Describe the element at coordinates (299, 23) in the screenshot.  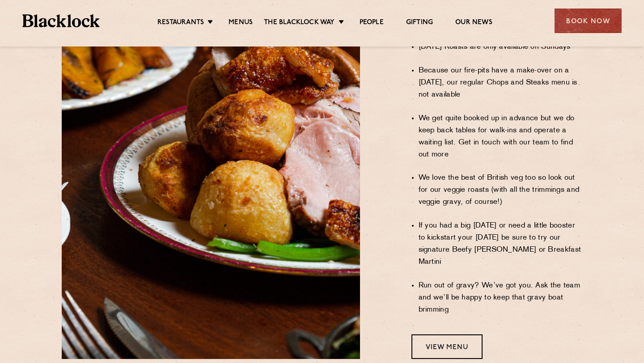
I see `a: The Blacklock Way` at that location.